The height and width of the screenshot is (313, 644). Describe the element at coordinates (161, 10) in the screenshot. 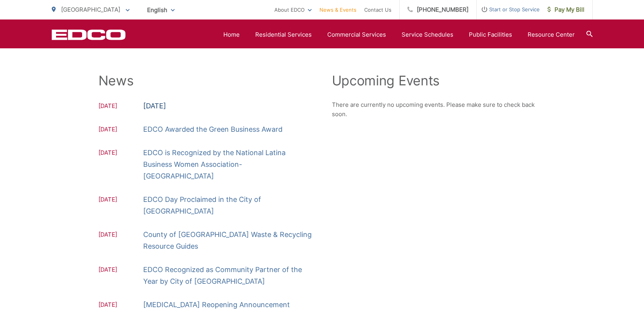

I see `span: English` at that location.